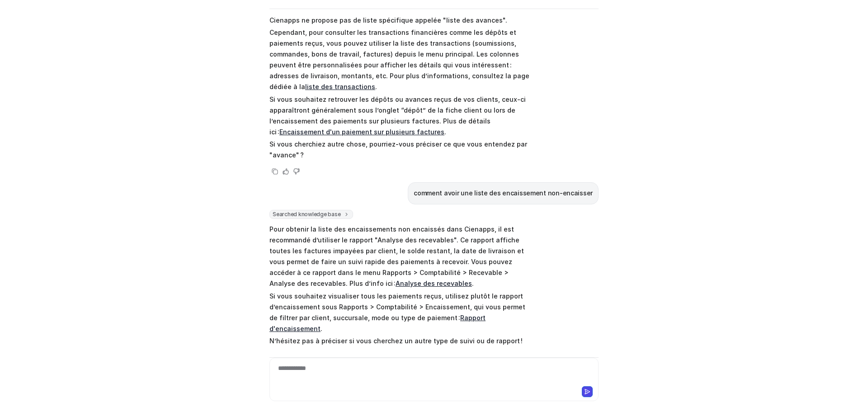  What do you see at coordinates (402, 150) in the screenshot?
I see `p: Si vous cherchiez autre chose, pourriez-vous préciser ce que vous entendez par "avance" ?` at bounding box center [402, 150].